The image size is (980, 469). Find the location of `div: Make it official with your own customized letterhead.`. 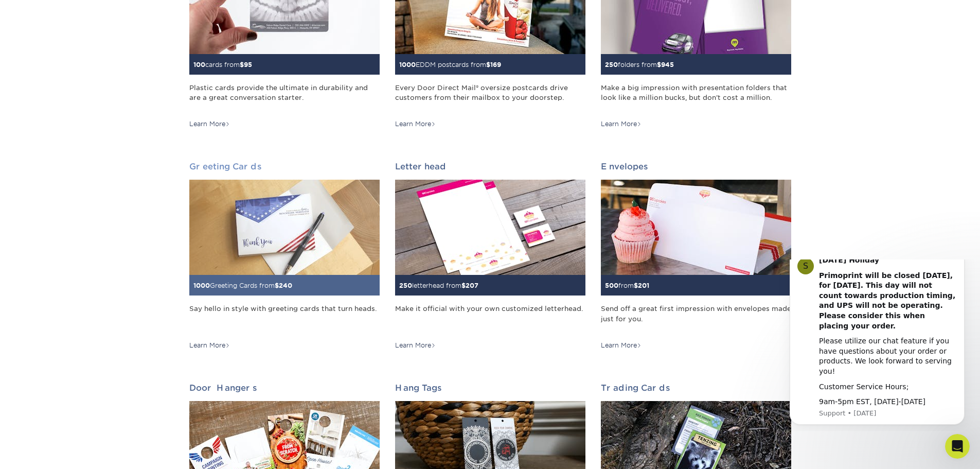

div: Make it official with your own customized letterhead. is located at coordinates (490, 318).